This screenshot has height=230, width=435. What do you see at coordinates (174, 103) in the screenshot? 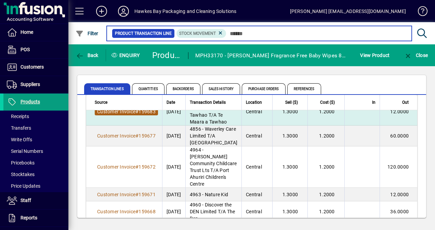
I see `div: Date` at bounding box center [174, 103].